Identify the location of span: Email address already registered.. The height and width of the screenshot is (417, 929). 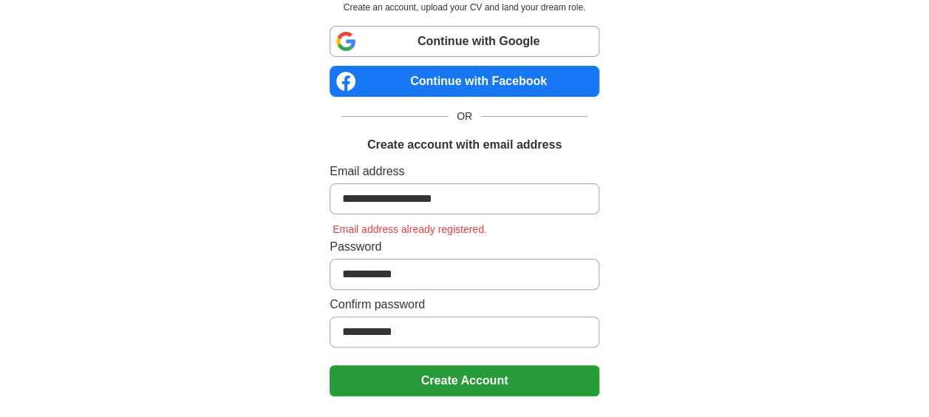
(409, 229).